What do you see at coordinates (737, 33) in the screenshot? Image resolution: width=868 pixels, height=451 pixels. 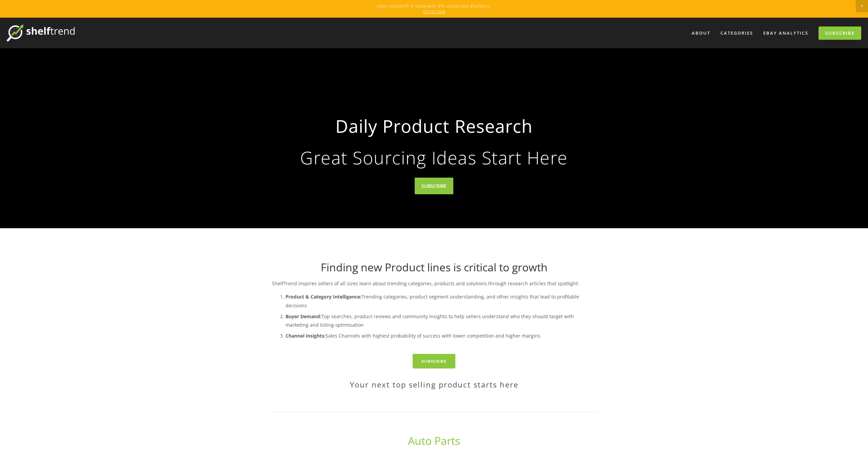 I see `div: Categories` at bounding box center [737, 33].